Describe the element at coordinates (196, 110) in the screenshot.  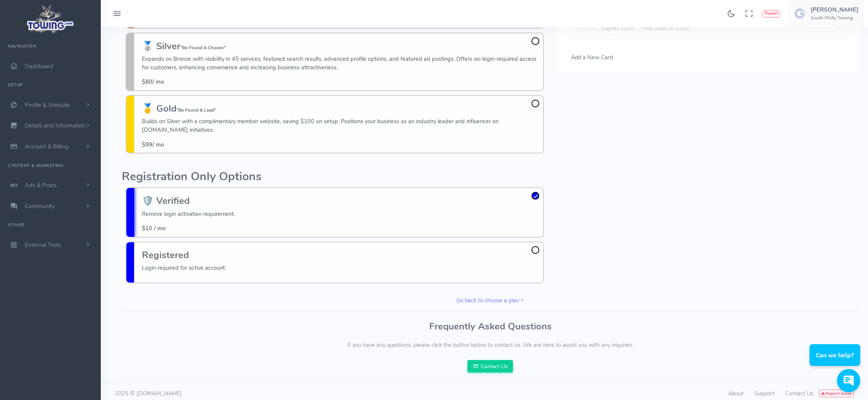
I see `small: "Be Found & Lead"` at that location.